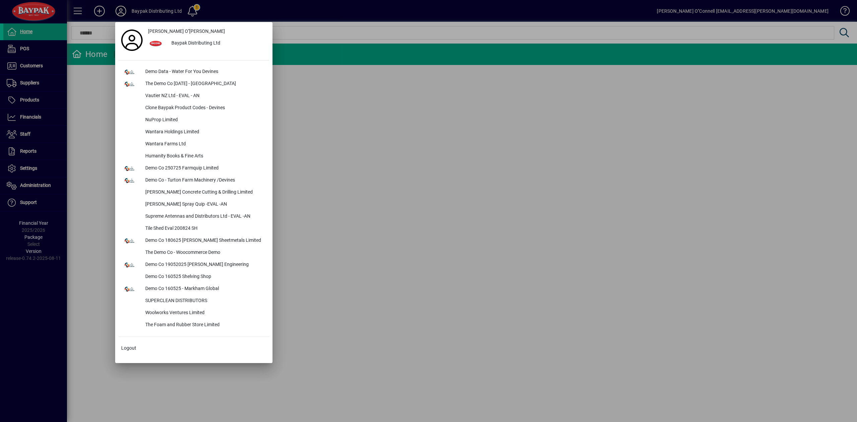  Describe the element at coordinates (194, 229) in the screenshot. I see `button: Tile Shed Eval 200824 SH` at that location.